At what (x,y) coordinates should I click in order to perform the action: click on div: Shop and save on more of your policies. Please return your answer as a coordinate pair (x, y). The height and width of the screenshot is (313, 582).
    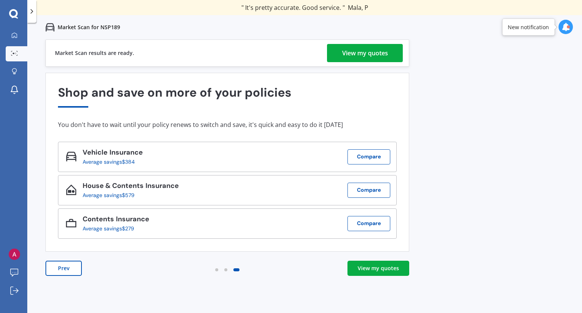
    Looking at the image, I should click on (227, 96).